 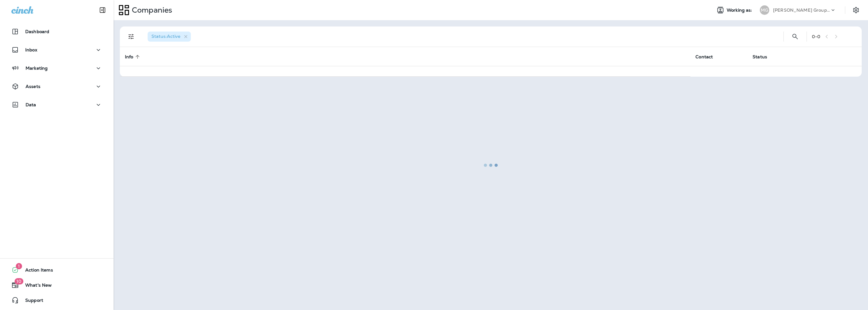 What do you see at coordinates (151, 10) in the screenshot?
I see `p: Companies` at bounding box center [151, 10].